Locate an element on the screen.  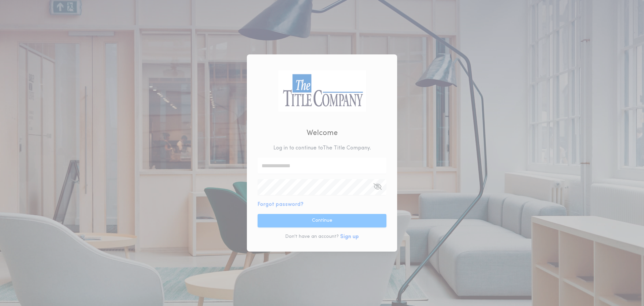
img: logo is located at coordinates (322, 91).